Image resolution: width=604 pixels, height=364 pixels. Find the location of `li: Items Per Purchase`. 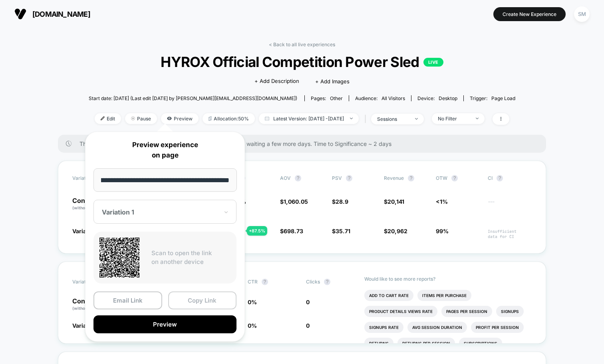

li: Items Per Purchase is located at coordinates (444, 296).